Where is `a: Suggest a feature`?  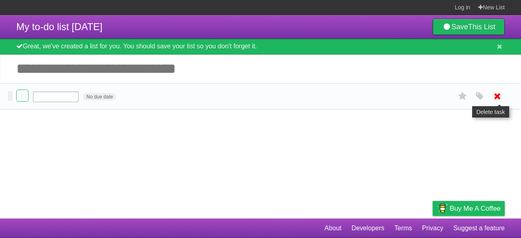
a: Suggest a feature is located at coordinates (479, 228).